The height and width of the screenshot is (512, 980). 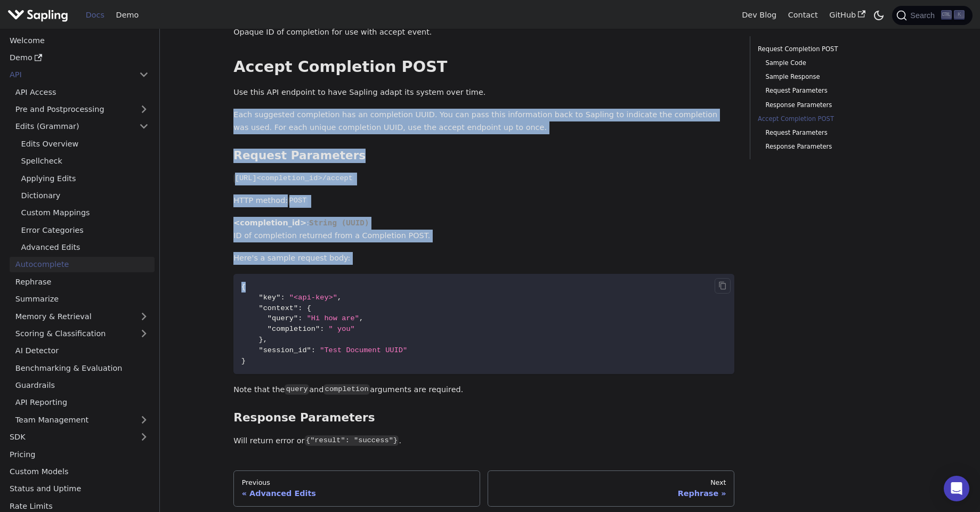 I want to click on button: Collapse sidebar category 'API', so click(x=144, y=75).